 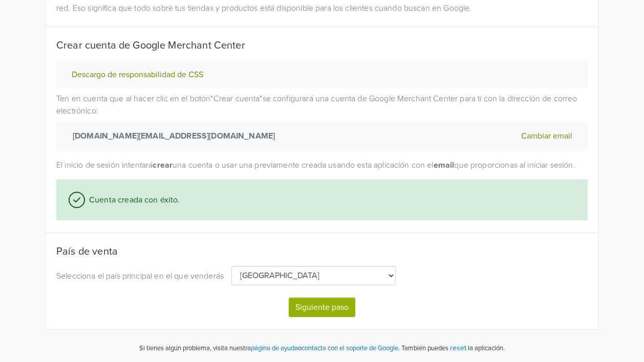 I want to click on p: El inicio de sesión intentará una cuenta o usar una previamente creada usando esta aplicación con..., so click(x=322, y=165).